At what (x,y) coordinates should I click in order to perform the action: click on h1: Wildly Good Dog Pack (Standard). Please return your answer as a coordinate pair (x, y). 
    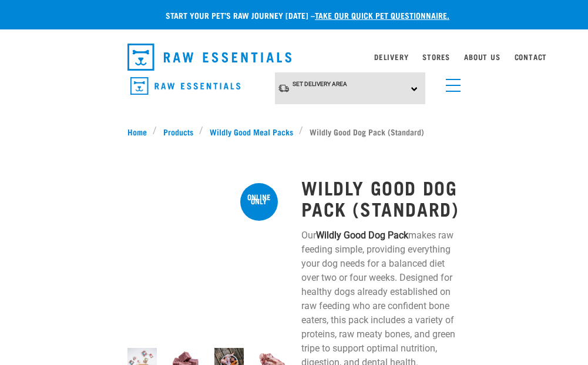
    Looking at the image, I should click on (382, 197).